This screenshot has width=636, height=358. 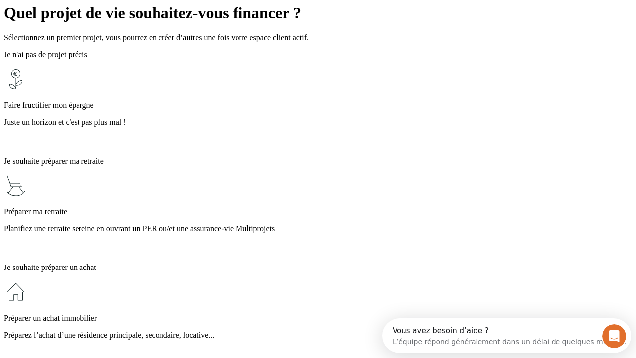 What do you see at coordinates (318, 318) in the screenshot?
I see `p: Préparer un achat immobilier` at bounding box center [318, 318].